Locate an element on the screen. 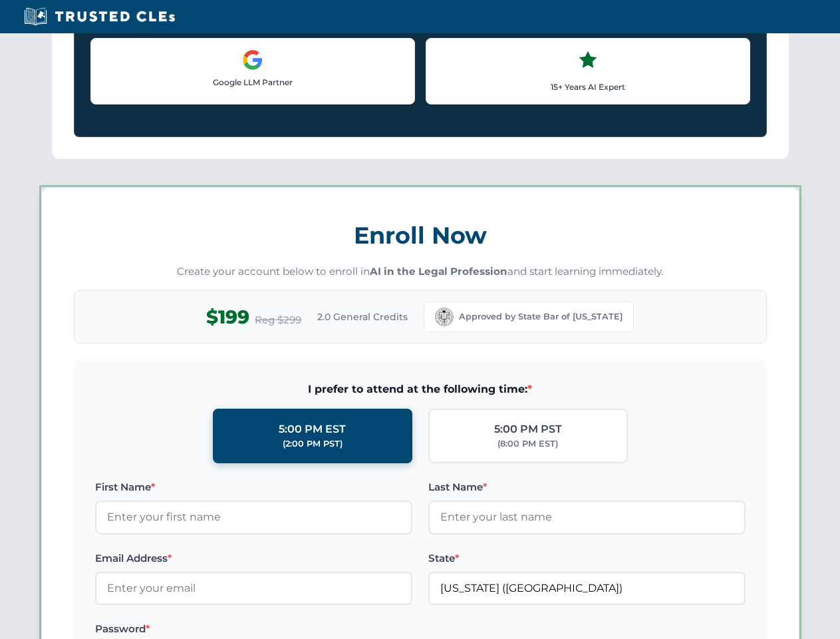  div: 5:00 PM EST is located at coordinates (312, 429).